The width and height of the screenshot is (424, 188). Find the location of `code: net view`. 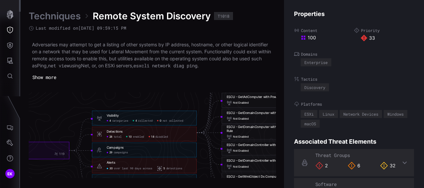

code: net view is located at coordinates (59, 65).